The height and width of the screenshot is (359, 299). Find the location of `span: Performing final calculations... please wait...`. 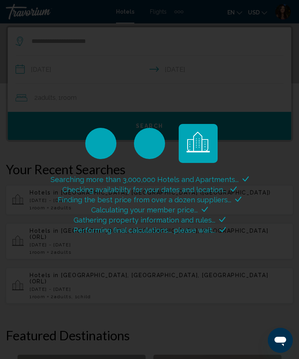

span: Performing final calculations... please wait... is located at coordinates (145, 230).